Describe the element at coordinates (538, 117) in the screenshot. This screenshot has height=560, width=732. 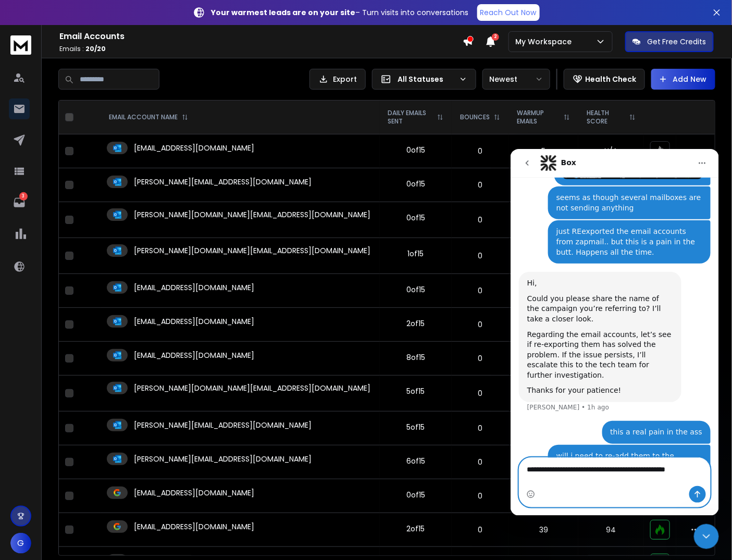
I see `p: WARMUP EMAILS` at that location.